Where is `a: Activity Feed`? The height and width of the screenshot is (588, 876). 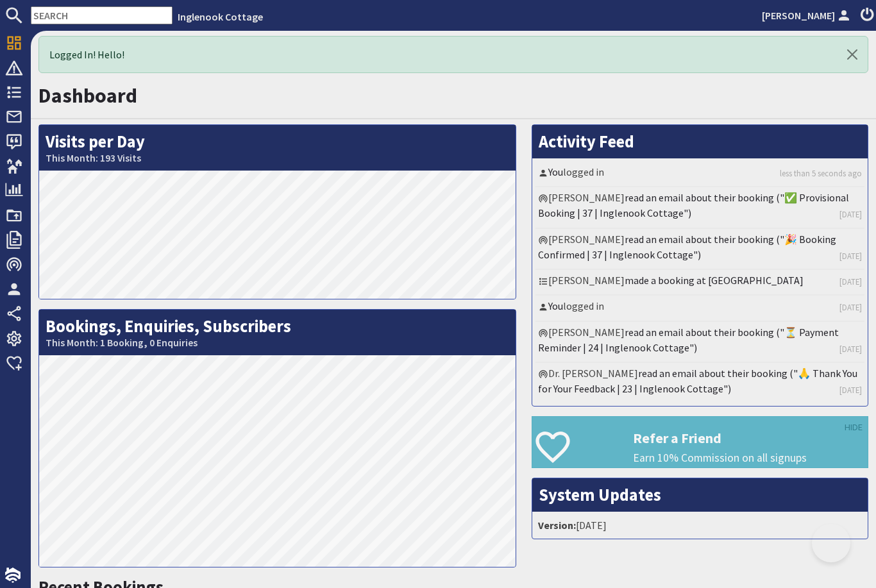
a: Activity Feed is located at coordinates (586, 141).